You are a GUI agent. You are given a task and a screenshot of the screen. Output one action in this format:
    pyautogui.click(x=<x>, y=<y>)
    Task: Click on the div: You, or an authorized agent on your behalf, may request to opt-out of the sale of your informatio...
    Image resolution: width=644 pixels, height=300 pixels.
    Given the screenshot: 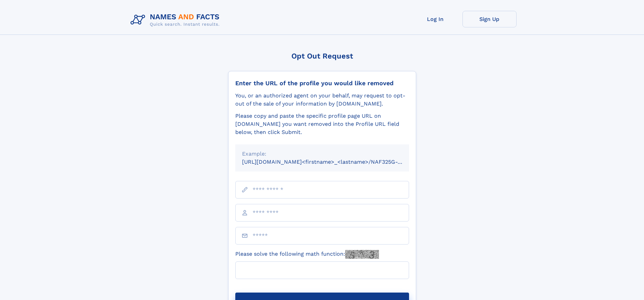 What is the action you would take?
    pyautogui.click(x=322, y=100)
    